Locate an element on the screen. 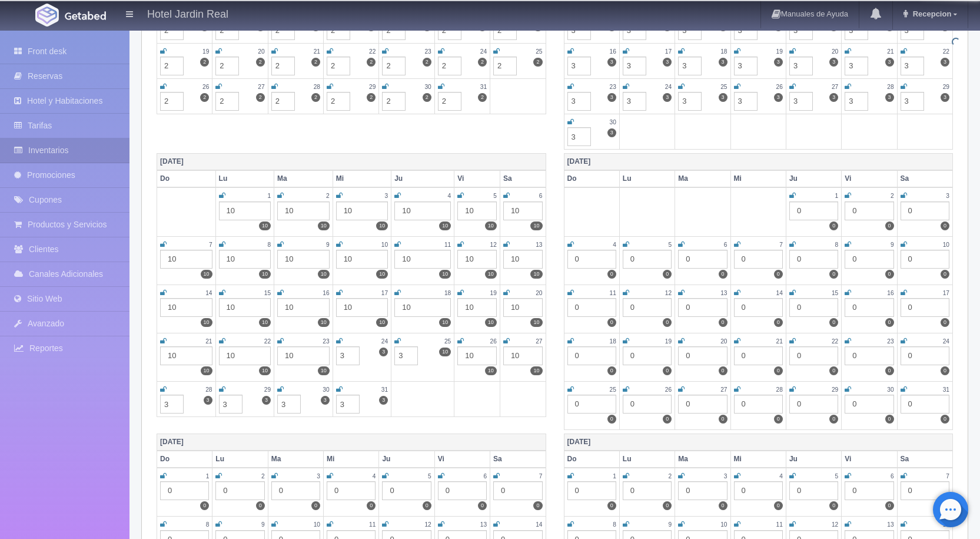 The image size is (980, 539). small: 8 is located at coordinates (837, 245).